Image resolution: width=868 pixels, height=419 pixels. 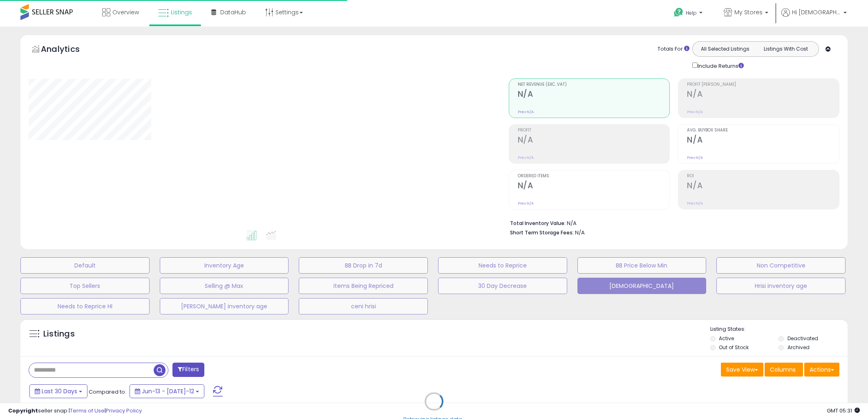 I want to click on button: Selling @ Max, so click(x=224, y=286).